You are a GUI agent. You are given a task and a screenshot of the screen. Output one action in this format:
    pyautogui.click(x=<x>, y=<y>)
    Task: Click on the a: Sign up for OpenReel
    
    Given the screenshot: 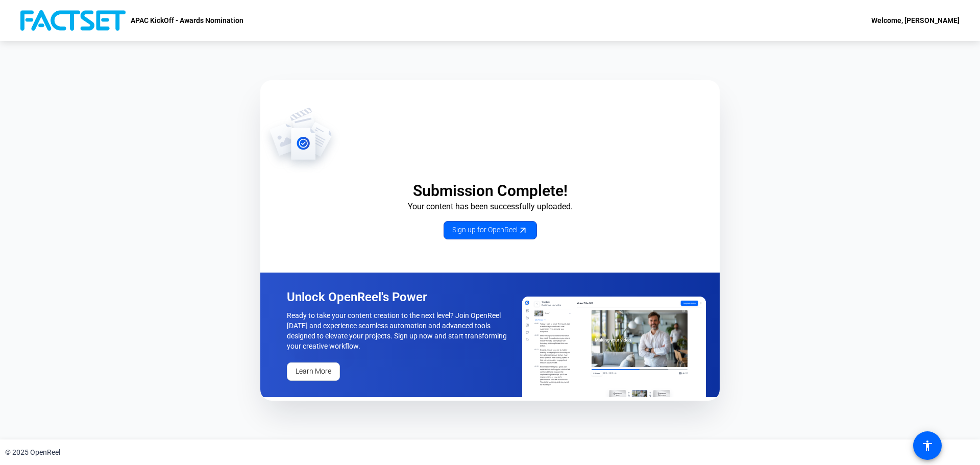 What is the action you would take?
    pyautogui.click(x=490, y=230)
    